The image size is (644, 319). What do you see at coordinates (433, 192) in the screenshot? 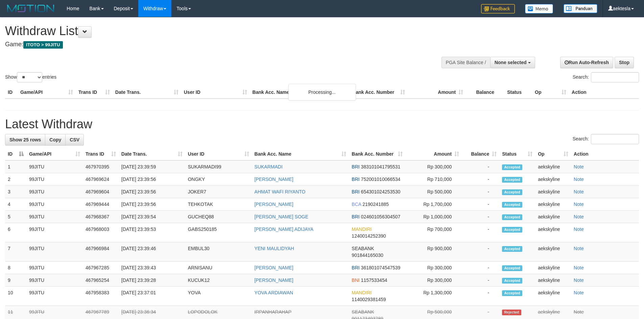
I see `td: Rp 500,000` at bounding box center [433, 192].